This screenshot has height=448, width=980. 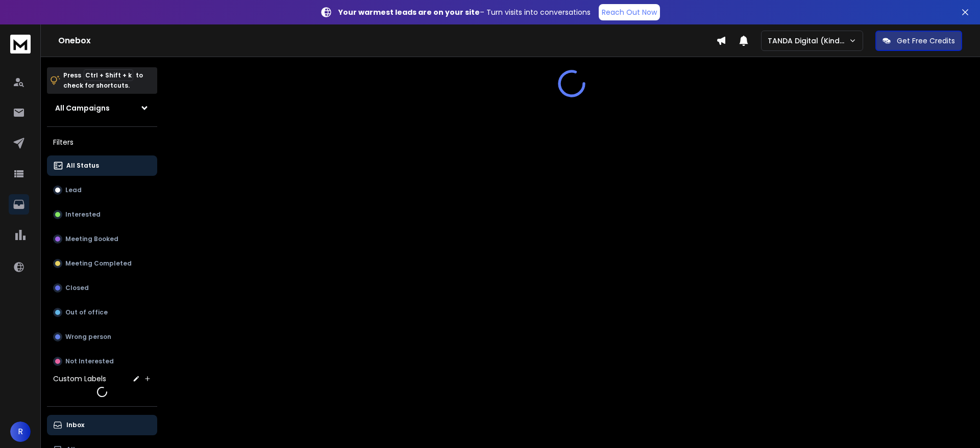 I want to click on h3: Custom Labels, so click(x=79, y=378).